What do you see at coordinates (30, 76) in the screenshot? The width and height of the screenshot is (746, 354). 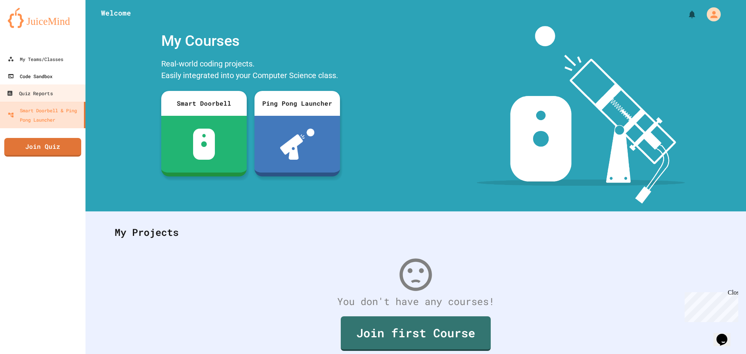 I see `div: Code Sandbox` at bounding box center [30, 76].